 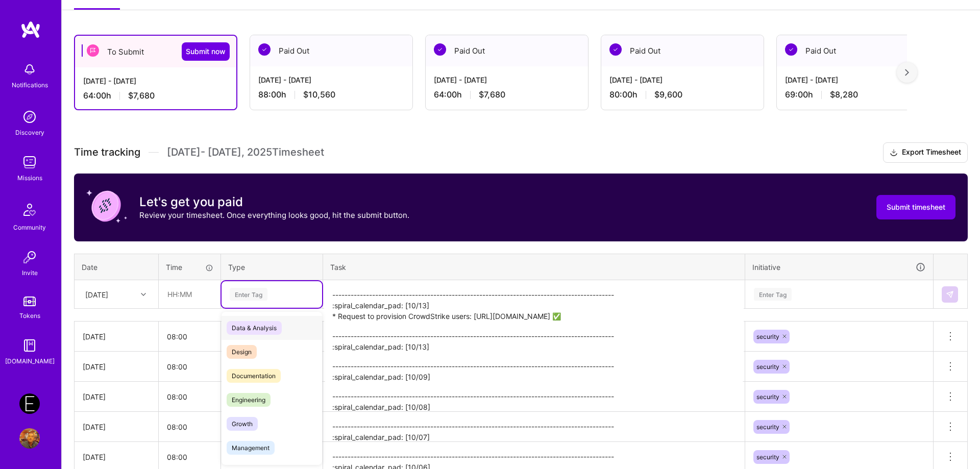 What do you see at coordinates (206, 52) in the screenshot?
I see `button: Submit now` at bounding box center [206, 52].